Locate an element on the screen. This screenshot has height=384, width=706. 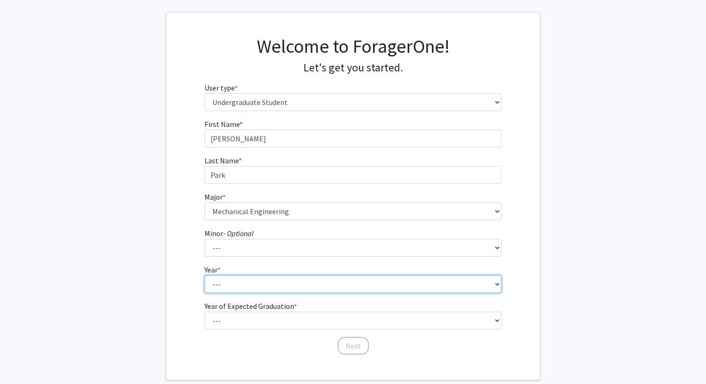
label: Year of Expected Graduation is located at coordinates (251, 306).